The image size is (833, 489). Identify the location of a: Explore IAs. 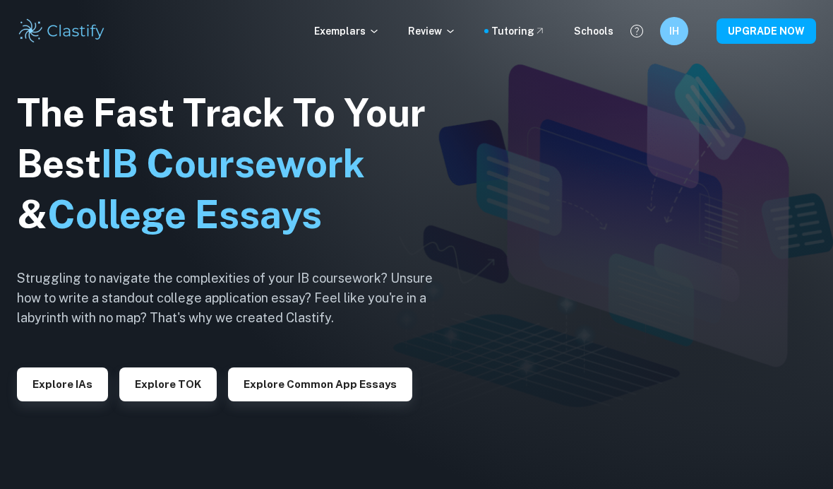
(62, 383).